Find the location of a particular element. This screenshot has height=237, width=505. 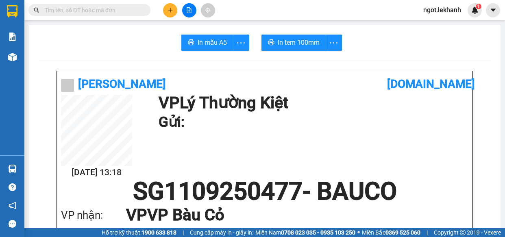

span: Miền Nam is located at coordinates (305, 233).